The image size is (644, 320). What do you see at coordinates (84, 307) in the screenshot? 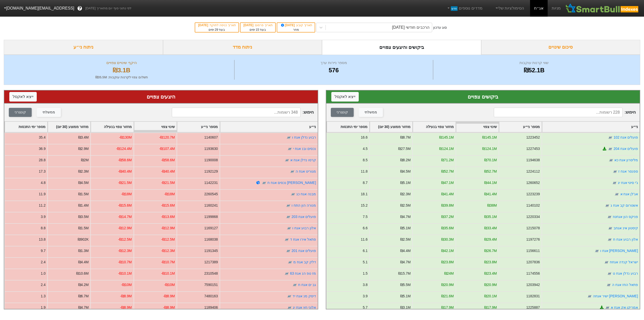
I see `div: ₪4.7M` at bounding box center [84, 307].